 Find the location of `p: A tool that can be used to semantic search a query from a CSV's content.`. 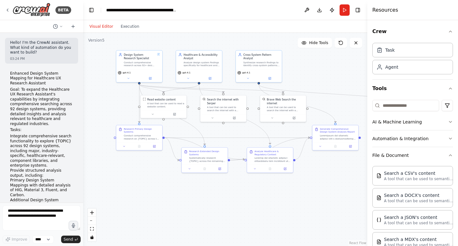

p: A tool that can be used to semantic search a query from a CSV's content. is located at coordinates (419, 179).